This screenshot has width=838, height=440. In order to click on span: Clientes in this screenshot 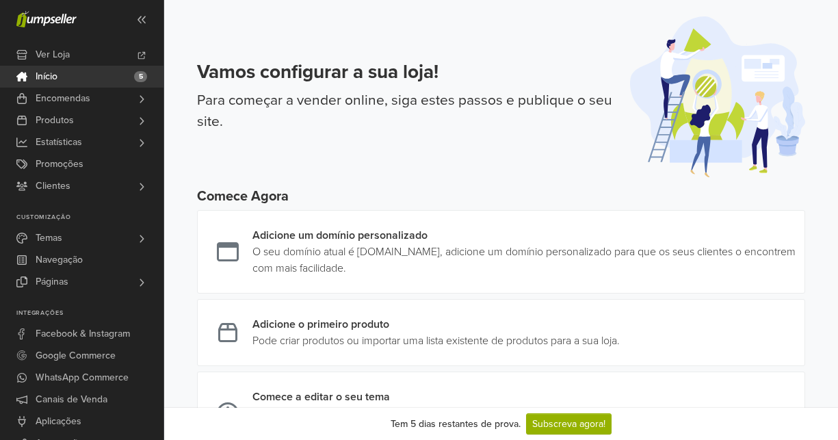, I will do `click(53, 186)`.